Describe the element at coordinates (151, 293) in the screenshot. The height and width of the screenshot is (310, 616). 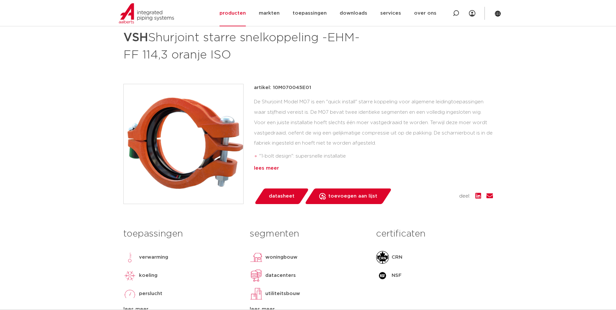
I see `p: perslucht` at that location.